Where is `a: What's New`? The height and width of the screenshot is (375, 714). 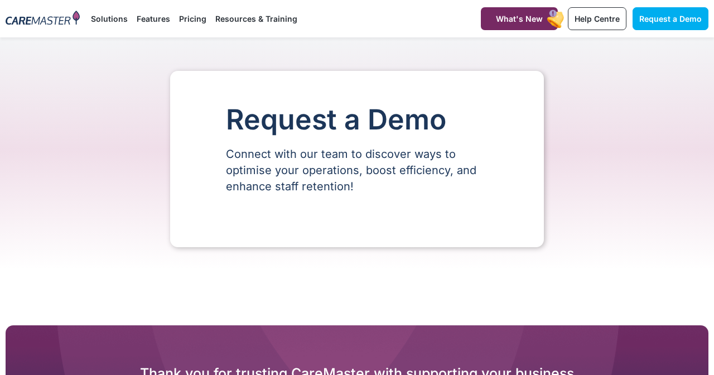 a: What's New is located at coordinates (519, 18).